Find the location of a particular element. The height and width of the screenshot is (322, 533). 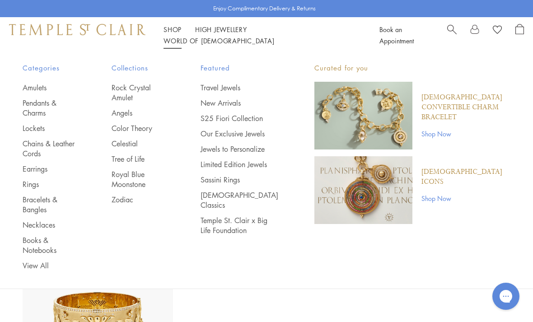

a: Sassini Rings is located at coordinates (239, 180).